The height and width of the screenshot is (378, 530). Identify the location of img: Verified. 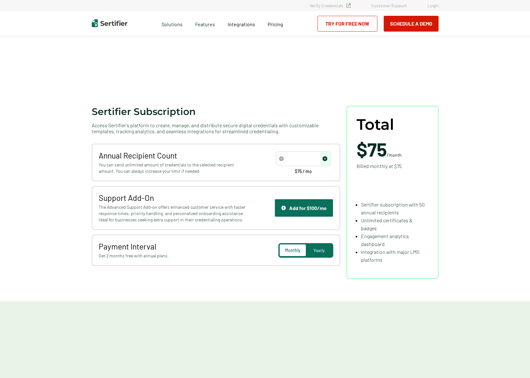
(349, 5).